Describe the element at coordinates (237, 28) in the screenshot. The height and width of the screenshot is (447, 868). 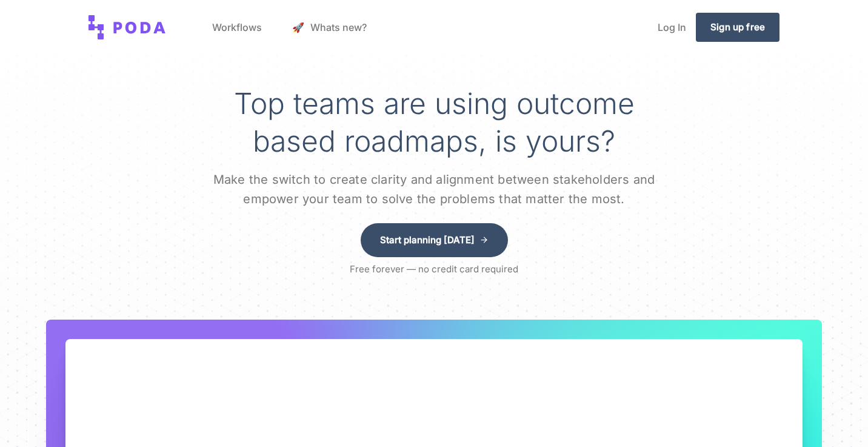
I see `a: Workflows` at that location.